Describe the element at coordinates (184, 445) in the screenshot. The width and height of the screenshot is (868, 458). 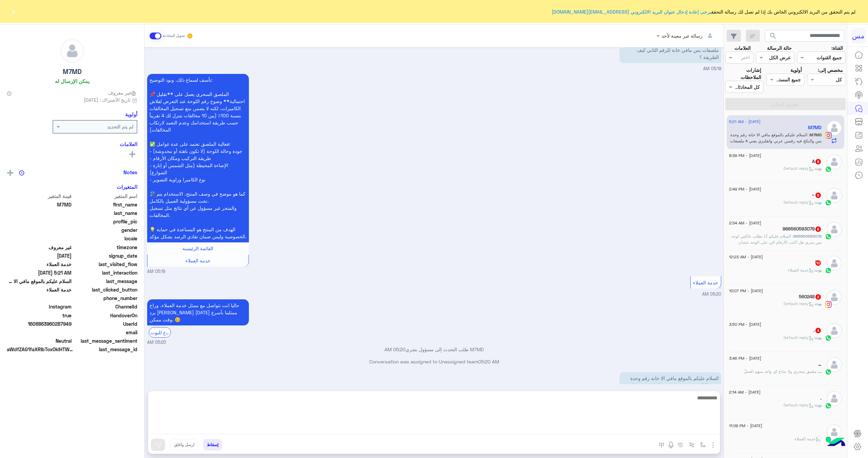
I see `button: ارسل واغلق` at that location.